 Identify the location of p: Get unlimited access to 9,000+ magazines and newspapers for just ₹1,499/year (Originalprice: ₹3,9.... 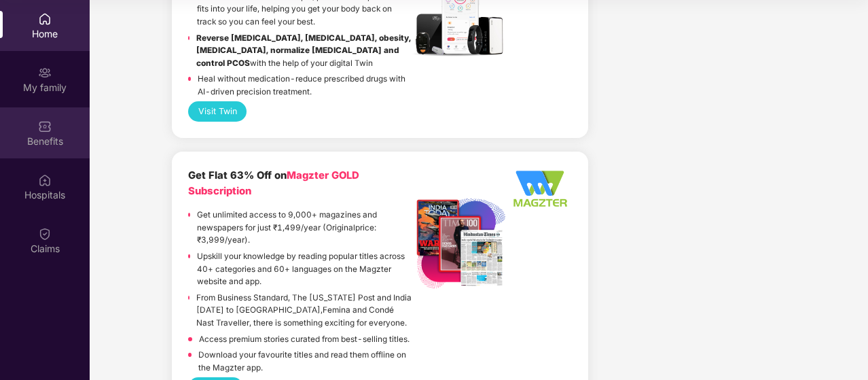
(304, 227).